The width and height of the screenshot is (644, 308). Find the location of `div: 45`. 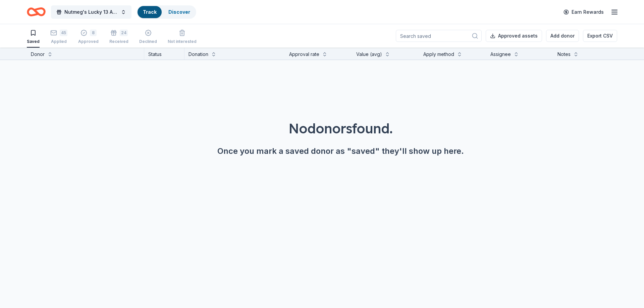

div: 45 is located at coordinates (64, 33).